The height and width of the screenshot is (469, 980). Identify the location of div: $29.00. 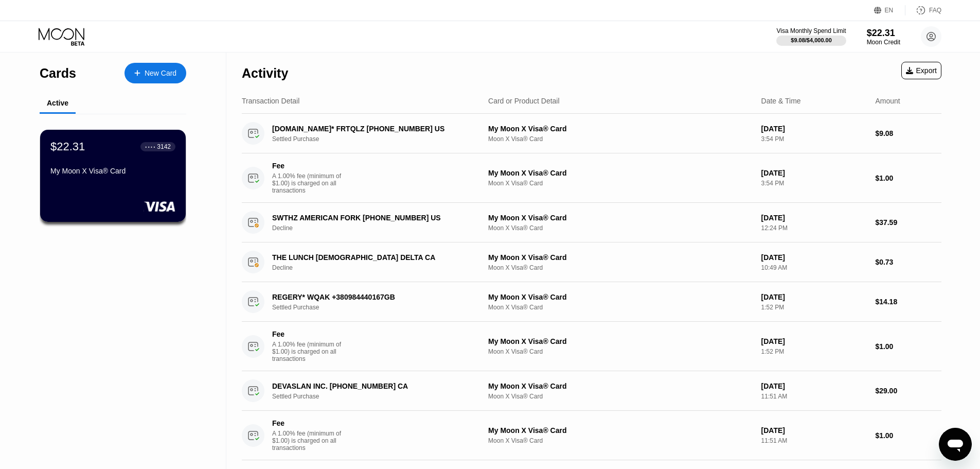
(908, 391).